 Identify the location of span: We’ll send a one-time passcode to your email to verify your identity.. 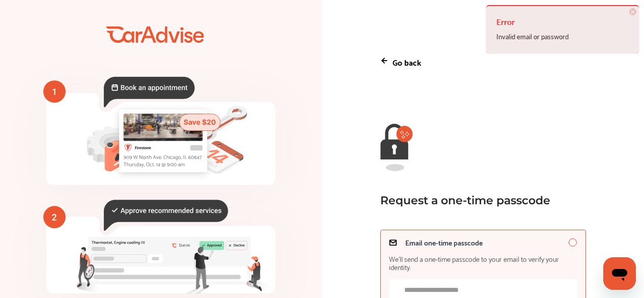
(483, 263).